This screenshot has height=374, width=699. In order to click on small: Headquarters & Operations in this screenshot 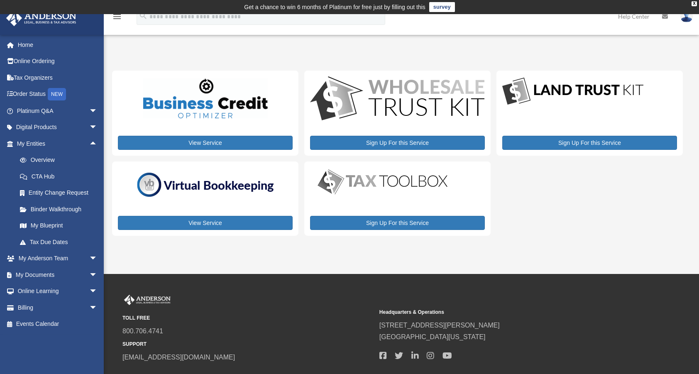, I will do `click(505, 312)`.